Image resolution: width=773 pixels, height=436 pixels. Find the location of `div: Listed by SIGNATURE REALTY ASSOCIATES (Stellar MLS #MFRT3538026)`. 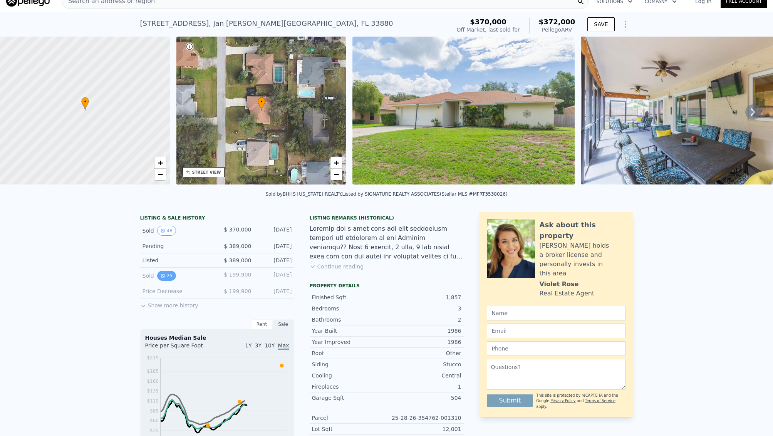

div: Listed by SIGNATURE REALTY ASSOCIATES (Stellar MLS #MFRT3538026) is located at coordinates (425, 194).